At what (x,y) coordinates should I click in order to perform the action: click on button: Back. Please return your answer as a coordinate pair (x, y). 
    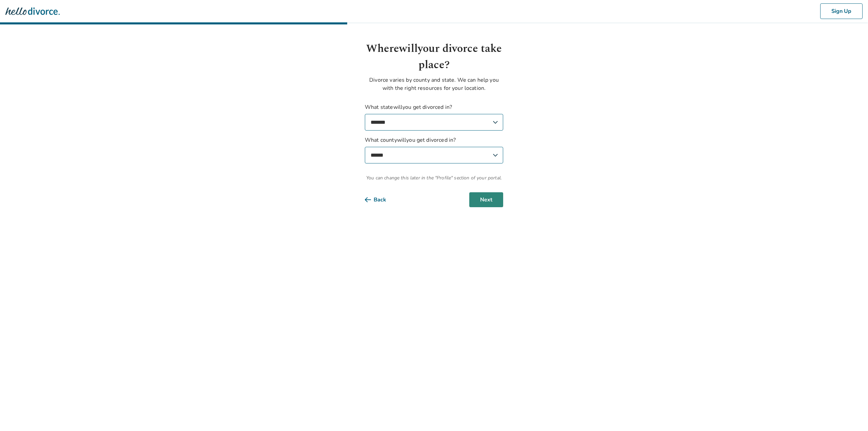
    Looking at the image, I should click on (381, 199).